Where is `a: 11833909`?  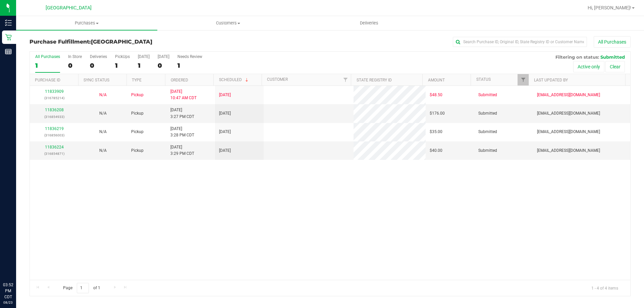 a: 11833909 is located at coordinates (54, 91).